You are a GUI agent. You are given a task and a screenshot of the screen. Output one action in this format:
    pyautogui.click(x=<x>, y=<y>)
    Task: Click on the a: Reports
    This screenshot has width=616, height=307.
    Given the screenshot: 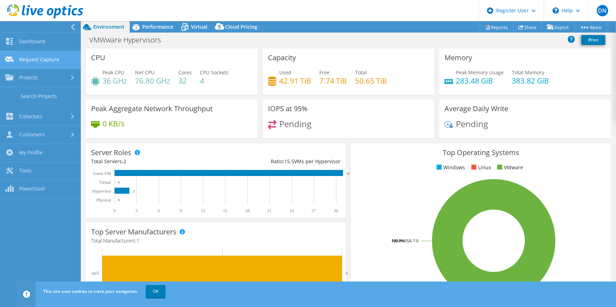 What is the action you would take?
    pyautogui.click(x=496, y=27)
    